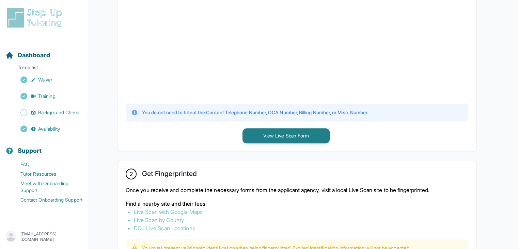 The width and height of the screenshot is (518, 249). Describe the element at coordinates (30, 151) in the screenshot. I see `span: Support` at that location.